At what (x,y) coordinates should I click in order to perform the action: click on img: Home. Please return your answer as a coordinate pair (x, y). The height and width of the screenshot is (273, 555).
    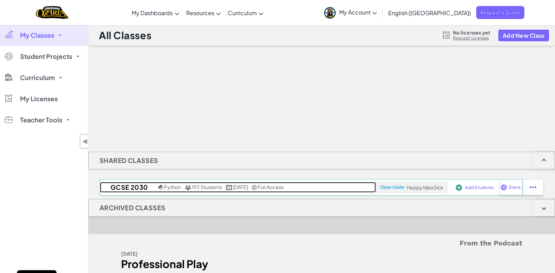
    Looking at the image, I should click on (52, 12).